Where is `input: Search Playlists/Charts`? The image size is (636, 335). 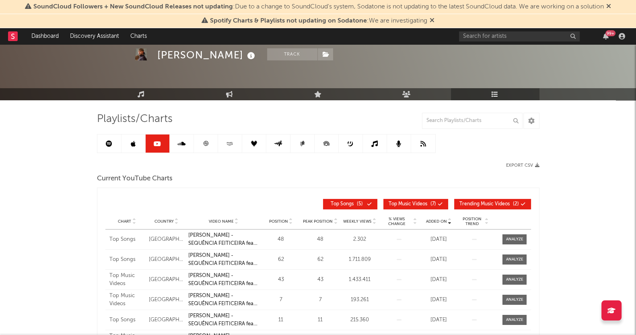 input: Search Playlists/Charts is located at coordinates (472, 121).